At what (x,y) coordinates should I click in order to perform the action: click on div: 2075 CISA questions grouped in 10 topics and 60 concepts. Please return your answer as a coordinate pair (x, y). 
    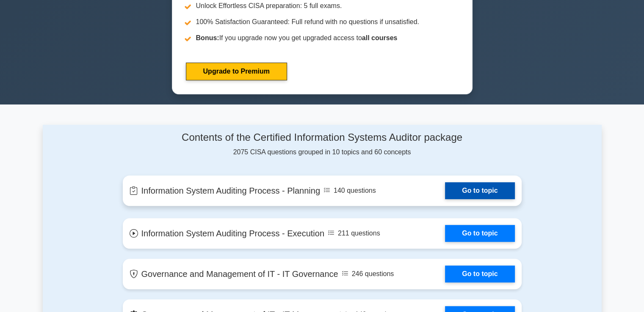
    Looking at the image, I should click on (322, 144).